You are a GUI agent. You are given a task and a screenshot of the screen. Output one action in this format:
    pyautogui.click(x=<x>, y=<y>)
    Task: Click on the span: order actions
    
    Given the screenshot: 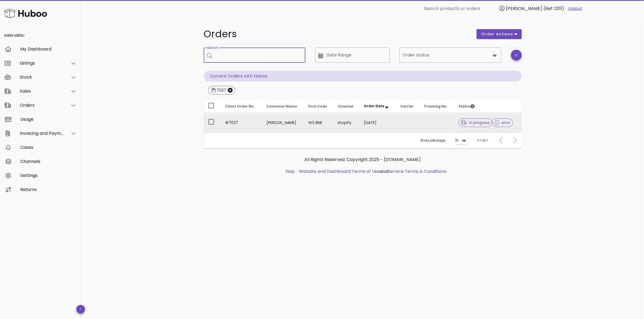 What is the action you would take?
    pyautogui.click(x=497, y=34)
    